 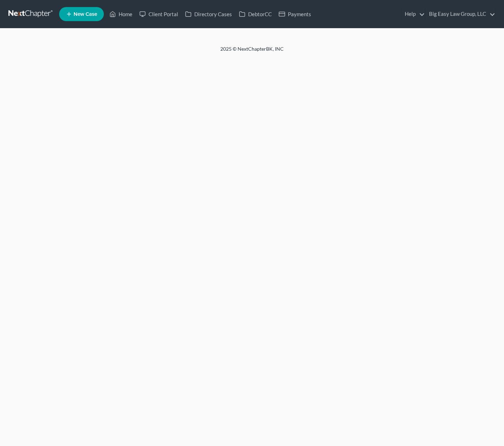 What do you see at coordinates (255, 14) in the screenshot?
I see `a: DebtorCC` at bounding box center [255, 14].